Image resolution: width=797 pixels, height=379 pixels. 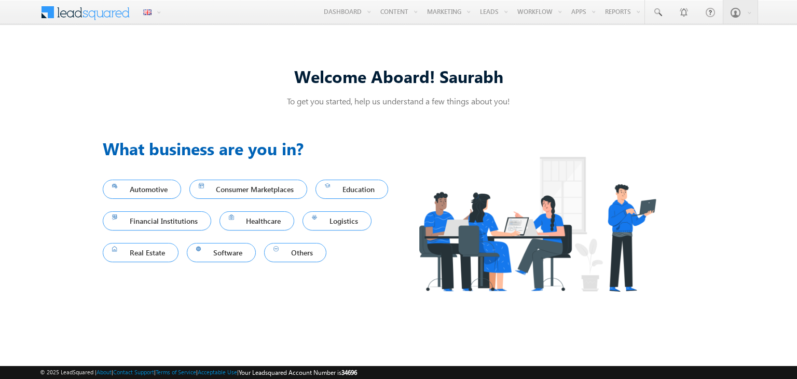 I want to click on span: Financial Institutions, so click(x=157, y=221).